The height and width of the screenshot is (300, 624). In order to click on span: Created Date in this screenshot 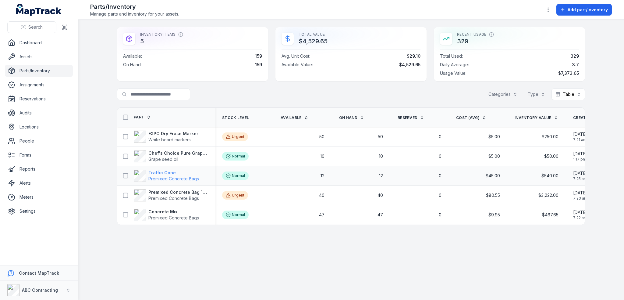, I will do `click(588, 118)`.